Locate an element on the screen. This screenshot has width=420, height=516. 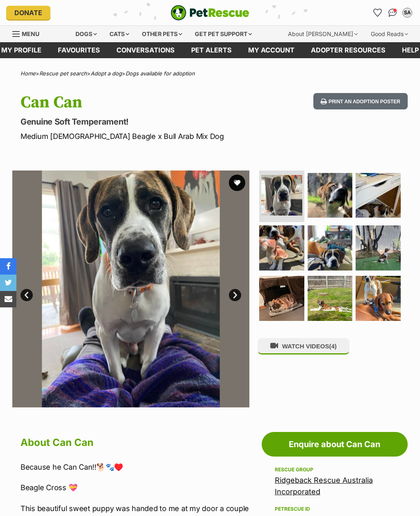
a: Donate is located at coordinates (29, 13).